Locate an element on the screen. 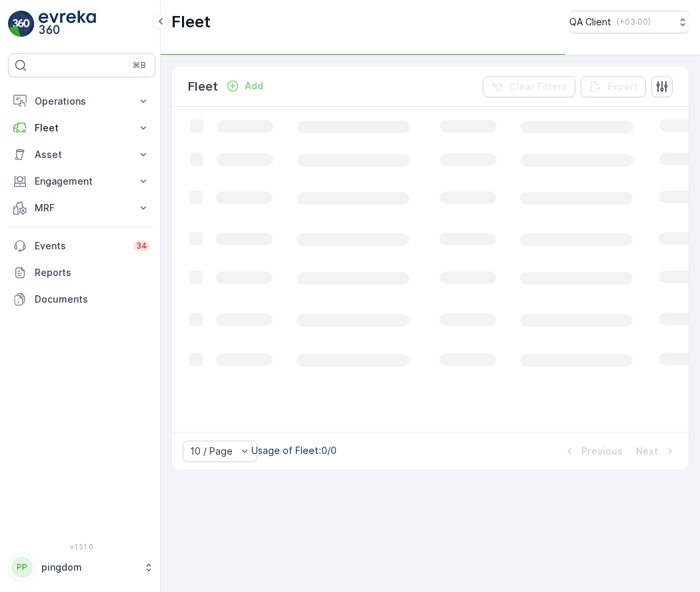  p: Clear Filters is located at coordinates (538, 87).